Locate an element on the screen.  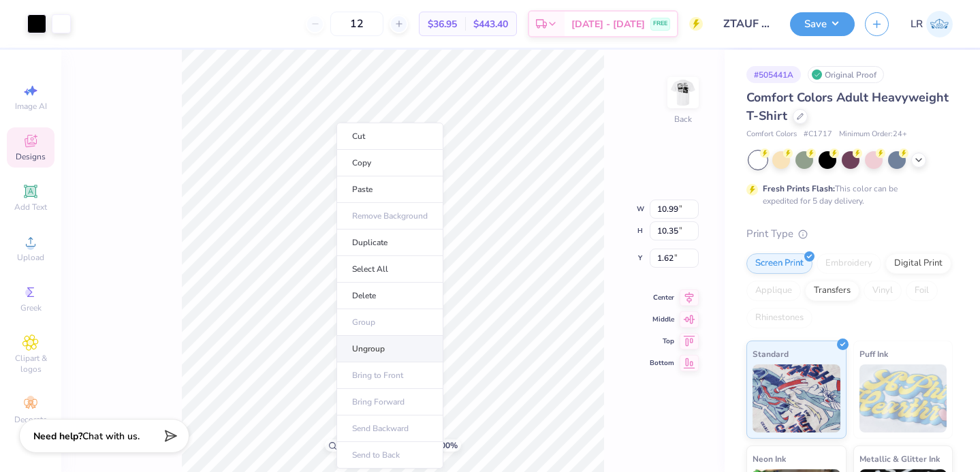
div: Transfers is located at coordinates (832, 291).